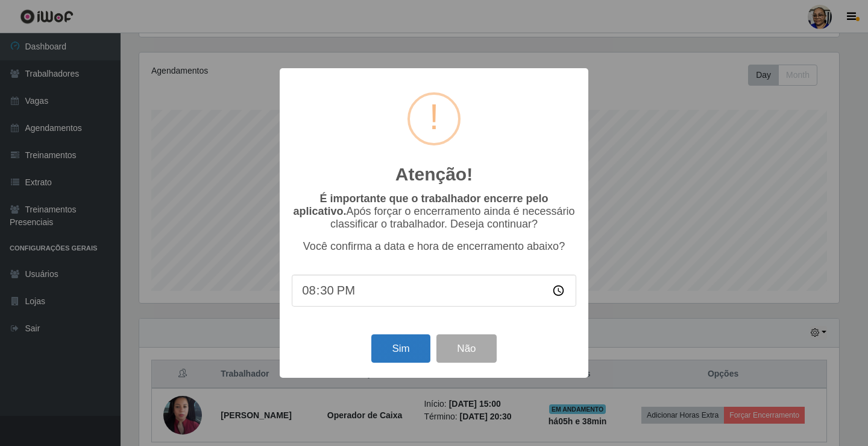  I want to click on button: Não, so click(466, 348).